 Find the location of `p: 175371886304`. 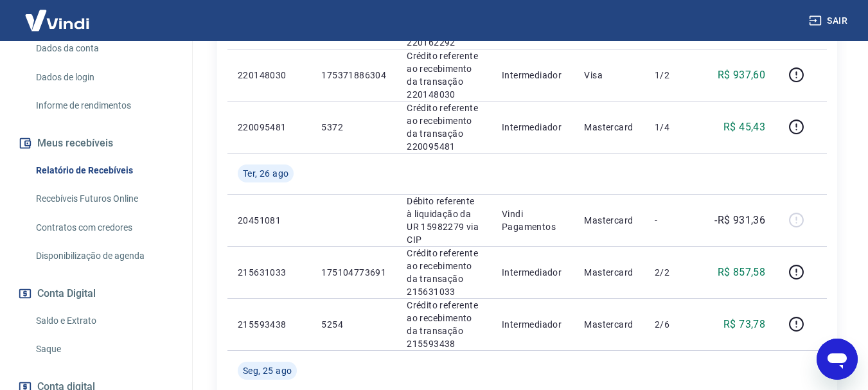

p: 175371886304 is located at coordinates (353, 75).